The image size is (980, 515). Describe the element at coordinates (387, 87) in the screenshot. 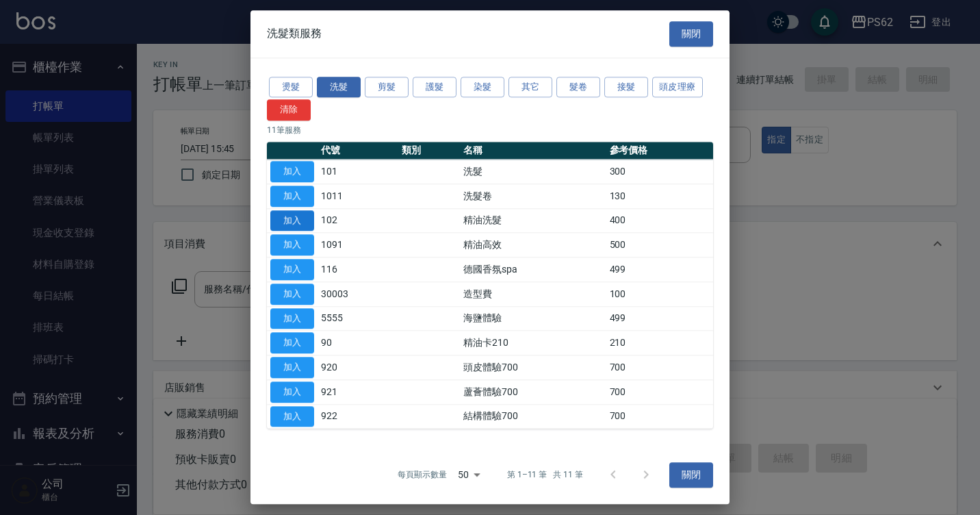

I see `button: 剪髮` at that location.